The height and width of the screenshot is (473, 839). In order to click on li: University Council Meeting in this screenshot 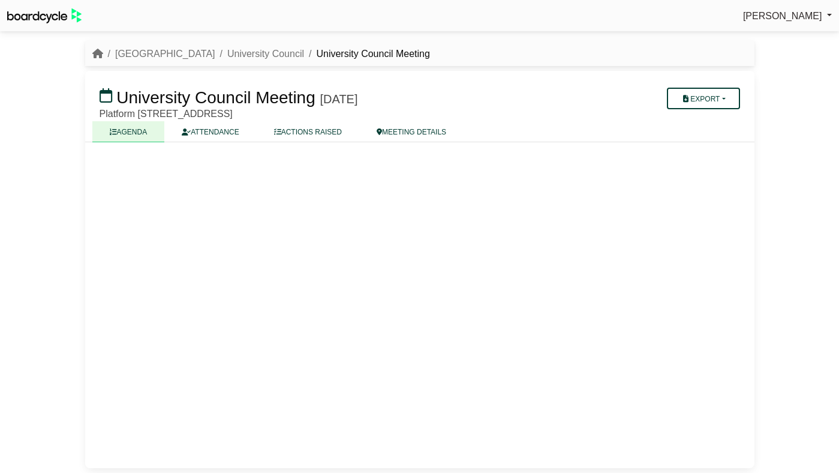, I will do `click(367, 54)`.